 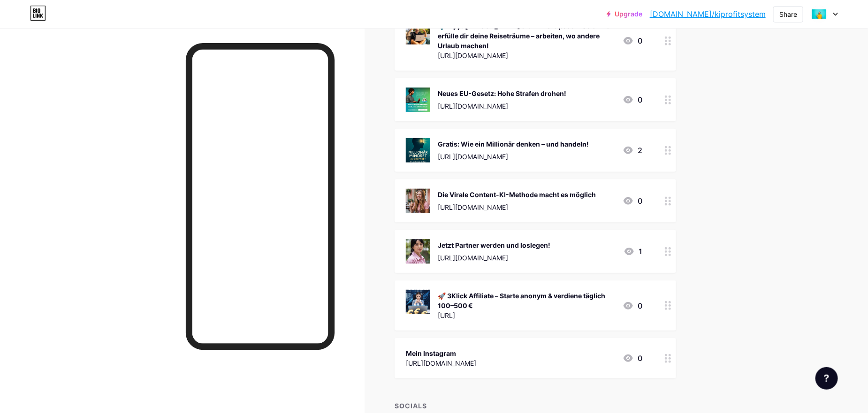 What do you see at coordinates (535, 406) in the screenshot?
I see `div: SOCIALS` at bounding box center [535, 406].